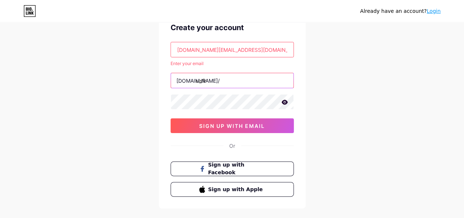 The width and height of the screenshot is (464, 218). Describe the element at coordinates (232, 80) in the screenshot. I see `input: username` at that location.